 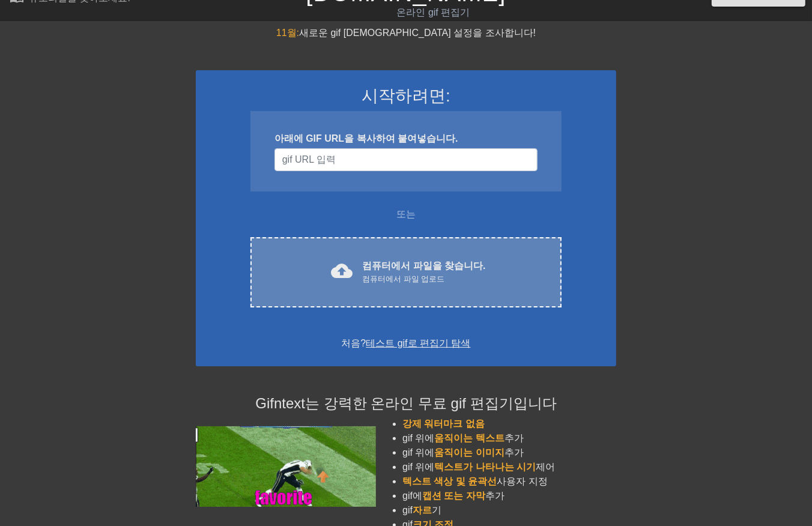 What do you see at coordinates (406, 344) in the screenshot?
I see `div: 처음?` at bounding box center [406, 344].